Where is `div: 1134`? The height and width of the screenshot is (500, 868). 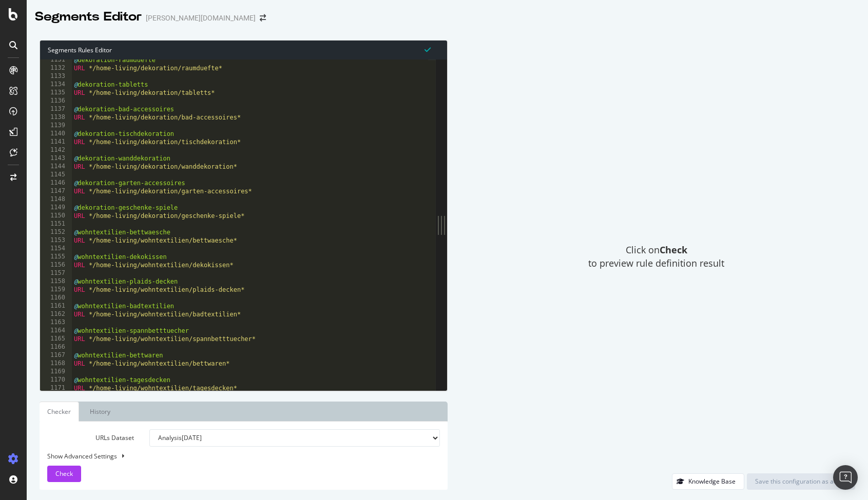
div: 1134 is located at coordinates (56, 84).